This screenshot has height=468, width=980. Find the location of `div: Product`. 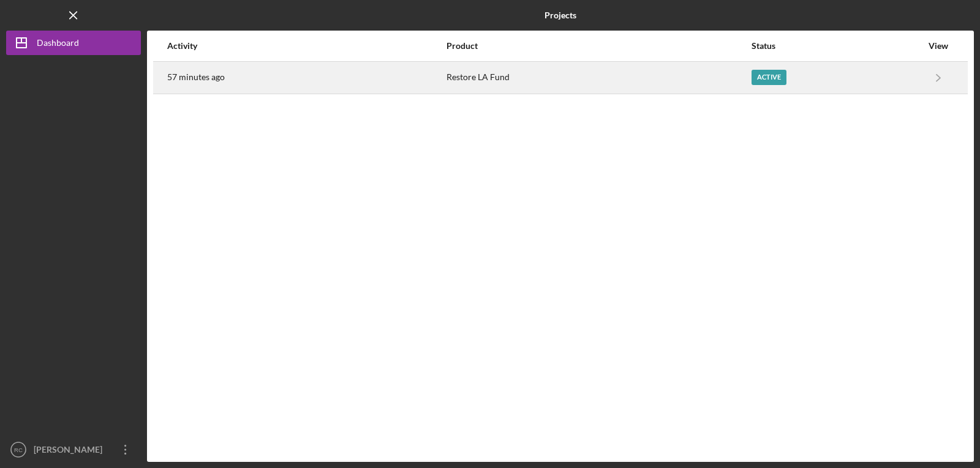

div: Product is located at coordinates (598, 46).